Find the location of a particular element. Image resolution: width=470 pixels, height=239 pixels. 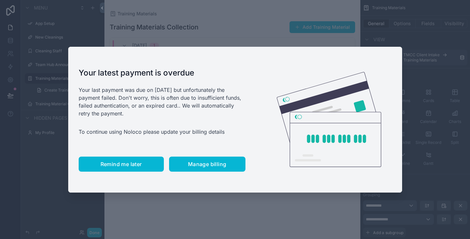

img: Credit card illustration is located at coordinates (329, 120).